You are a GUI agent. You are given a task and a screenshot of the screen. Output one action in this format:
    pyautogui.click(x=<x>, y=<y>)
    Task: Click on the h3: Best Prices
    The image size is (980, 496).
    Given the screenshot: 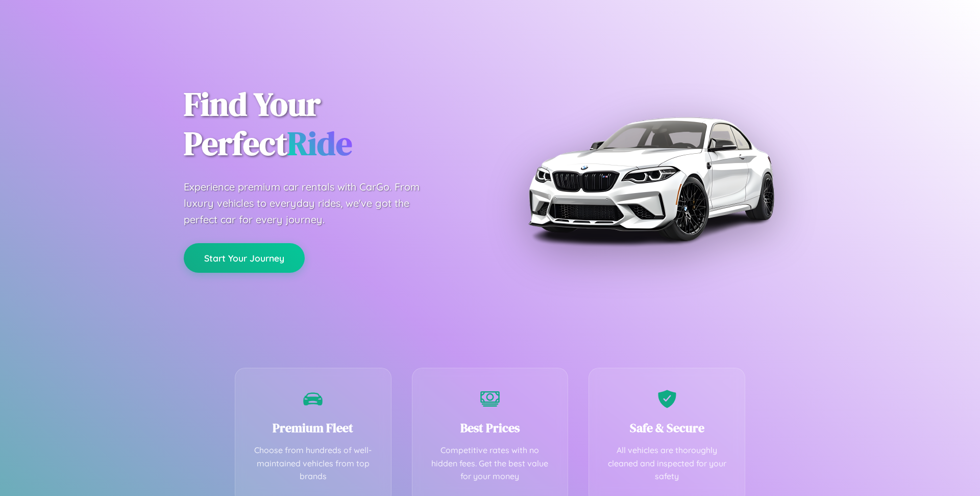 What is the action you would take?
    pyautogui.click(x=490, y=427)
    